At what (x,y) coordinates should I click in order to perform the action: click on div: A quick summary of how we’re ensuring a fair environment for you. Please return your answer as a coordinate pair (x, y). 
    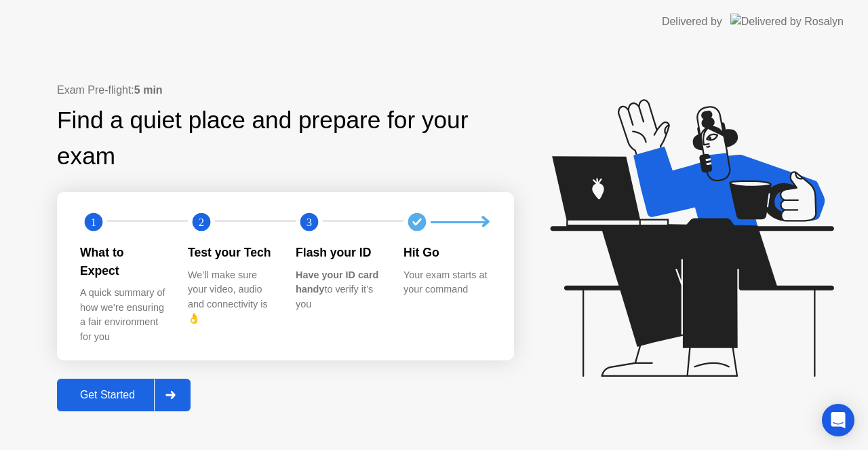
    Looking at the image, I should click on (123, 315).